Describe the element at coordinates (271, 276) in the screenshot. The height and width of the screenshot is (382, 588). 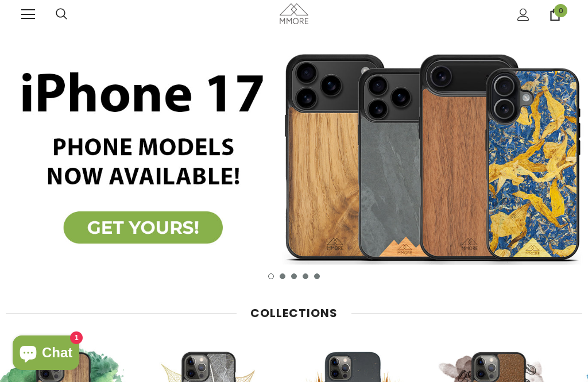
I see `button: 1` at that location.